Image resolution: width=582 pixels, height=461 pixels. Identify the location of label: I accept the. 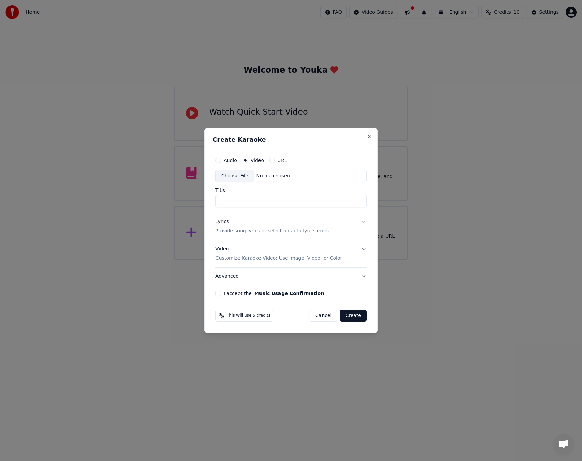
(274, 293).